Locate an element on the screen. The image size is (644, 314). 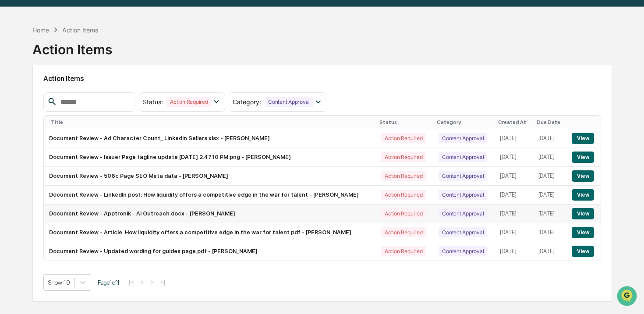
td: Document Review - LinkedIn post: How liquidity offers a competitive edge in the war for talent - ... is located at coordinates (210, 195).